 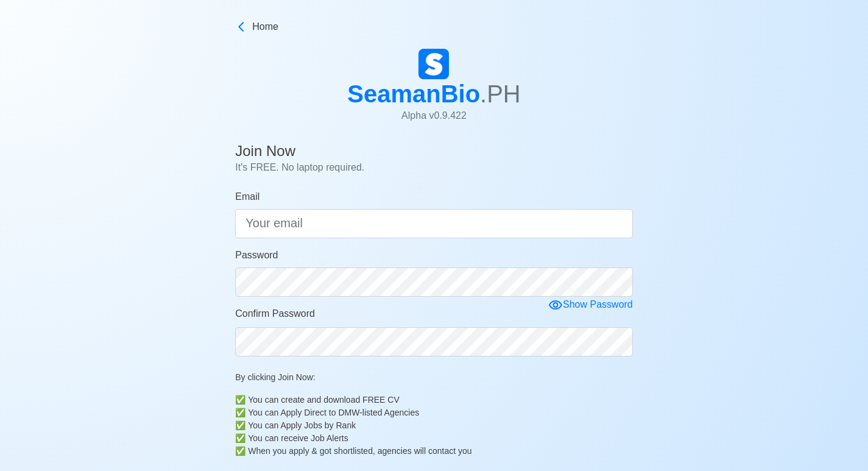 What do you see at coordinates (434, 91) in the screenshot?
I see `a: SeamanBio.PHAlpha v0.9.422` at bounding box center [434, 91].